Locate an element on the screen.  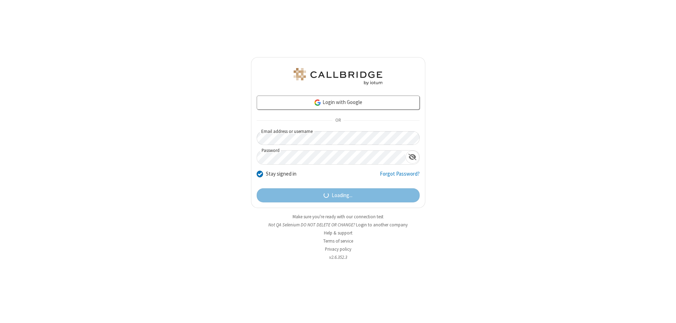
a: Make sure you're ready with our connection test is located at coordinates (338, 216).